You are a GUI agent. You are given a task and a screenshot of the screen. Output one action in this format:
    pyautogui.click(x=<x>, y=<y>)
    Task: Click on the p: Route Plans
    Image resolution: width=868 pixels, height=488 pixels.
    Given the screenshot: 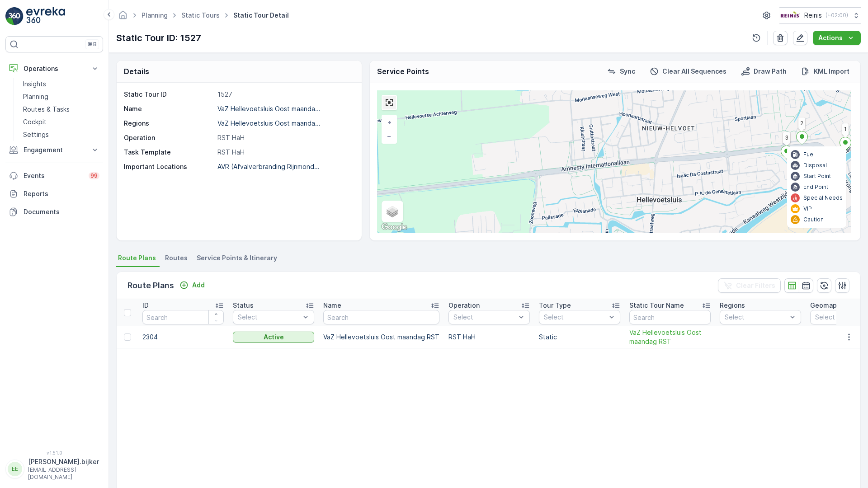 What is the action you would take?
    pyautogui.click(x=150, y=285)
    